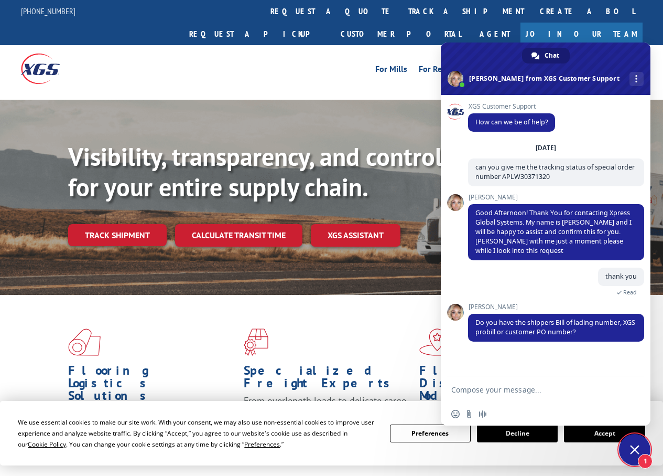 The height and width of the screenshot is (476, 663). Describe the element at coordinates (328, 417) in the screenshot. I see `p: From overlength loads to delicate cargo, our experienced staff knows the best way to move your fr...` at that location.